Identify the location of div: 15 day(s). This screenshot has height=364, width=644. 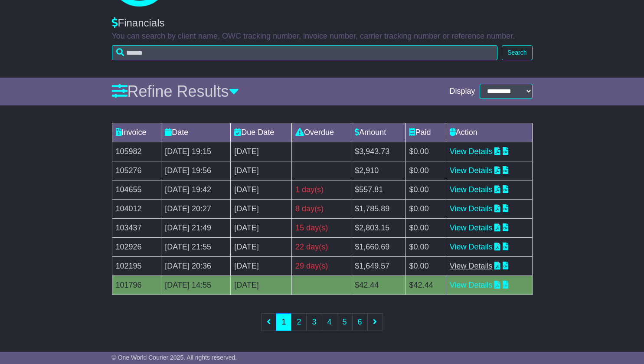
(321, 227).